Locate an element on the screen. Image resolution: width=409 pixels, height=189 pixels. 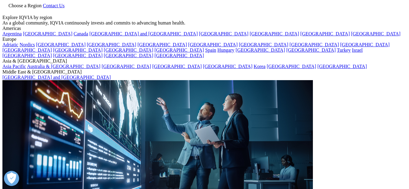
a: Israel is located at coordinates (357, 50).